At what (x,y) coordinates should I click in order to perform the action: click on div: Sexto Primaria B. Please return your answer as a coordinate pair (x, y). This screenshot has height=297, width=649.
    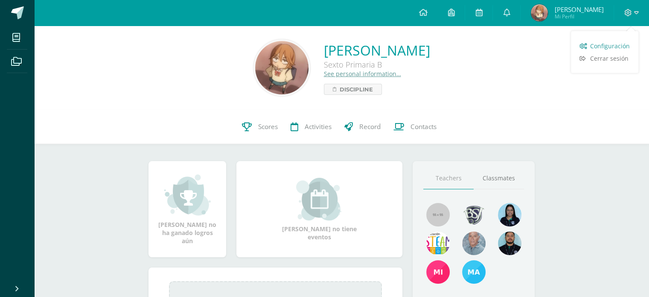
    Looking at the image, I should click on (377, 64).